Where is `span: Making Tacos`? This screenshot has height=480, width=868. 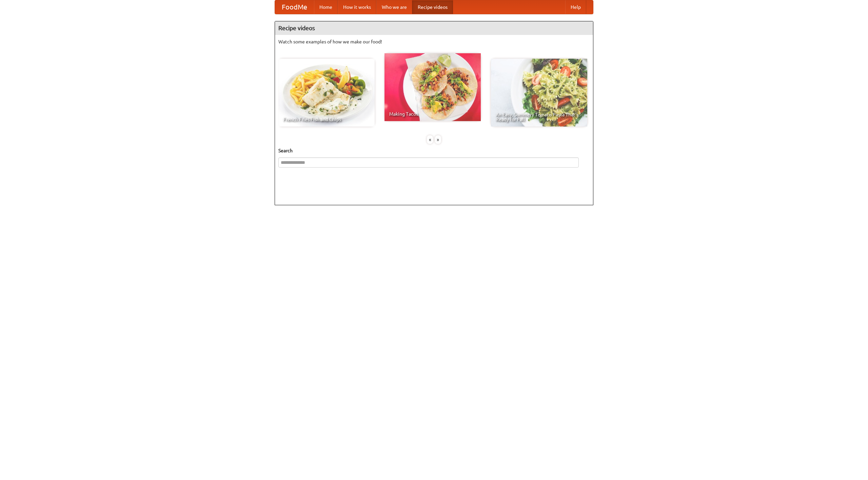 span: Making Tacos is located at coordinates (433, 114).